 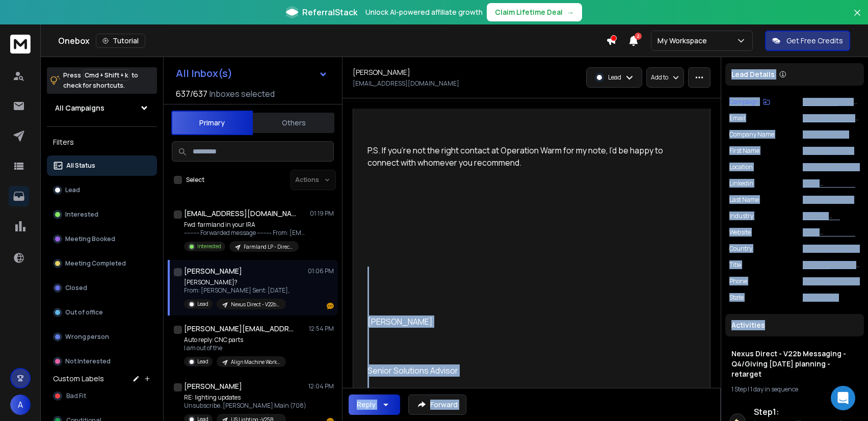 I want to click on p: Lead Details, so click(x=753, y=74).